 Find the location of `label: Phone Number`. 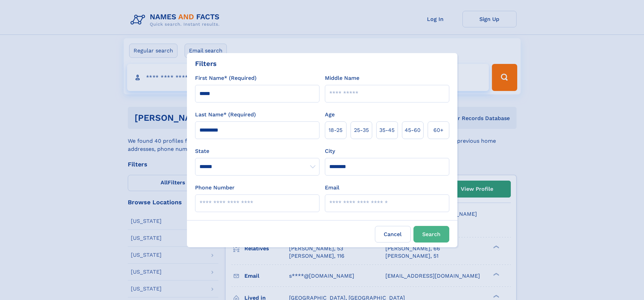

label: Phone Number is located at coordinates (214, 188).